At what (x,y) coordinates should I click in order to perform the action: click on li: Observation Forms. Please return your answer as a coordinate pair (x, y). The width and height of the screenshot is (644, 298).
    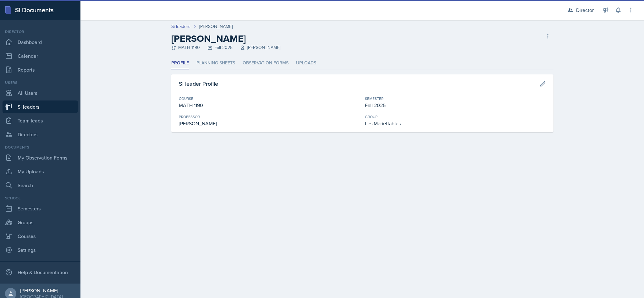
    Looking at the image, I should click on (266, 63).